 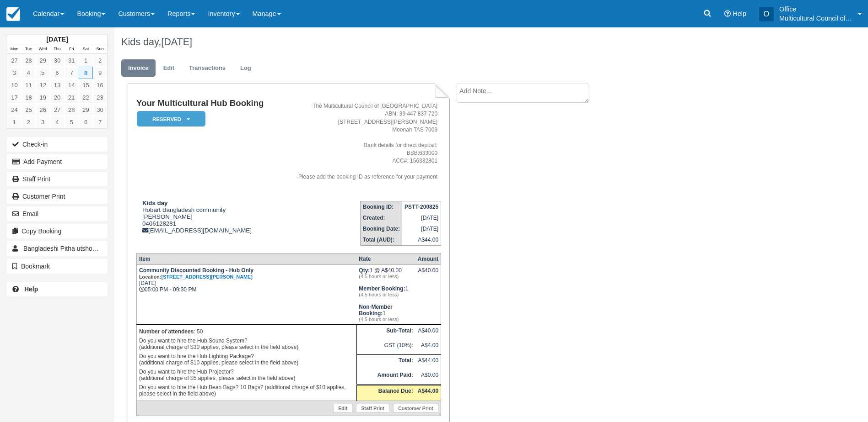 What do you see at coordinates (103, 249) in the screenshot?
I see `span: 21` at bounding box center [103, 249].